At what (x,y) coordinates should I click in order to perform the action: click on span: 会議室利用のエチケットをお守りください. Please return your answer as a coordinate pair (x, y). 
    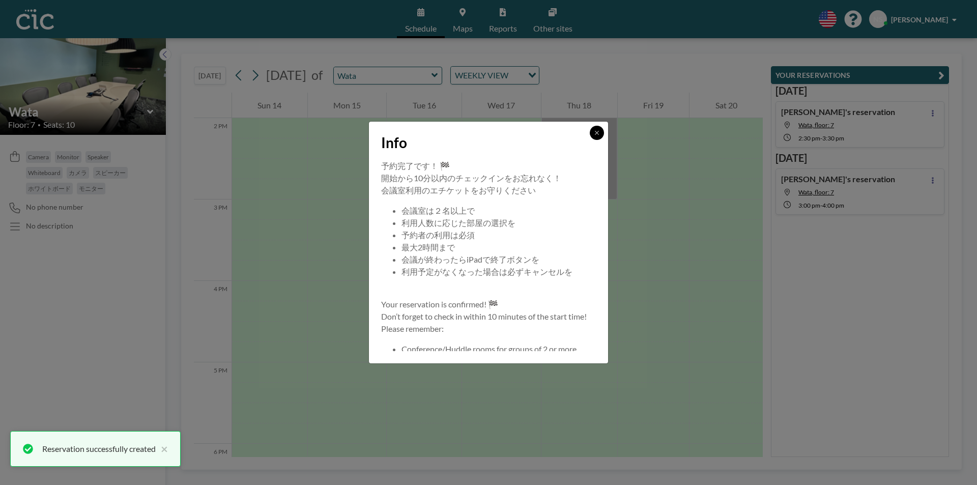
    Looking at the image, I should click on (458, 190).